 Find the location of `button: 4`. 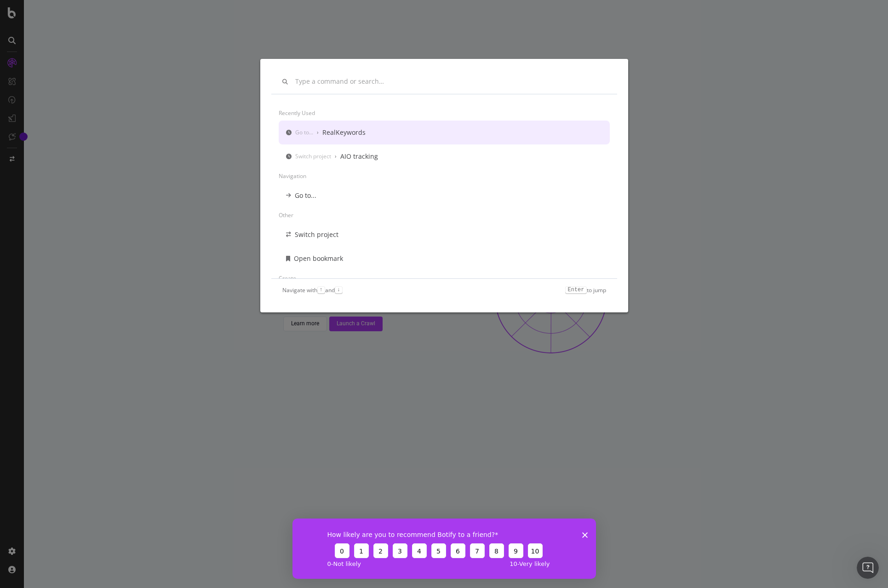

button: 4 is located at coordinates (127, 33).